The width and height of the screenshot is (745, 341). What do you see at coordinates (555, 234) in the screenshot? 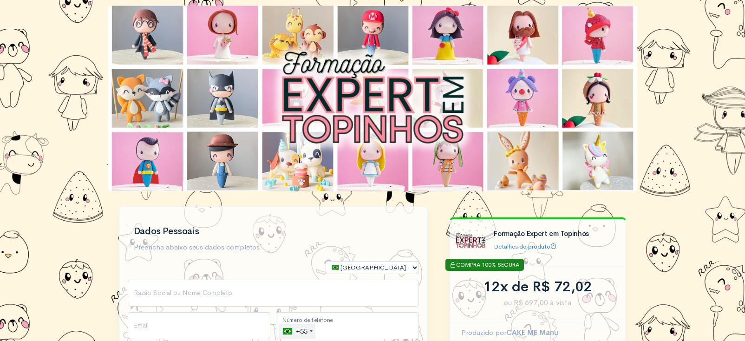
I see `h4: Formação Expert em Topinhos` at bounding box center [555, 234].